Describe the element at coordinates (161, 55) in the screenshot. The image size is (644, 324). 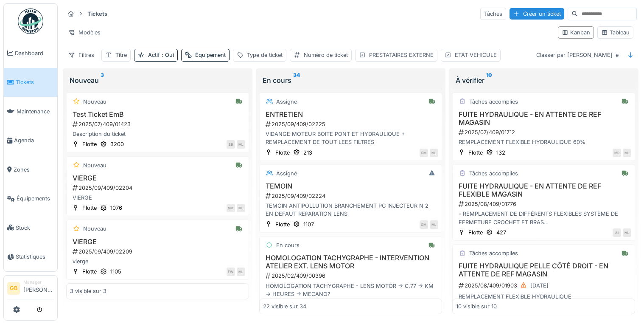
I see `div: Actif` at that location.